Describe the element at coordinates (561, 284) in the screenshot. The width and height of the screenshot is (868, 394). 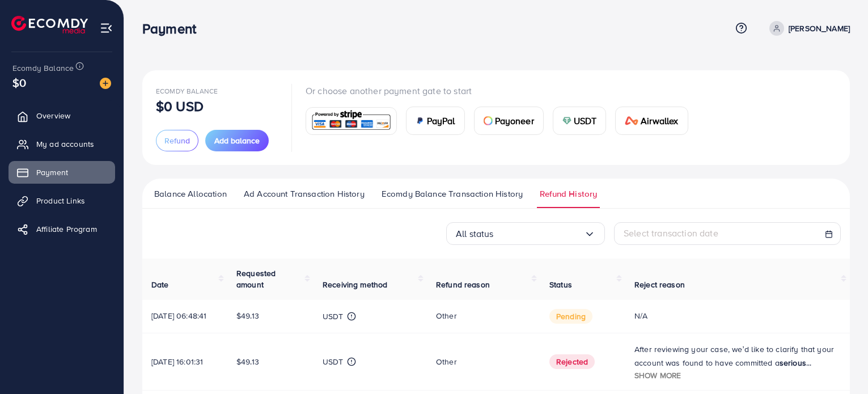
I see `span: Status` at that location.